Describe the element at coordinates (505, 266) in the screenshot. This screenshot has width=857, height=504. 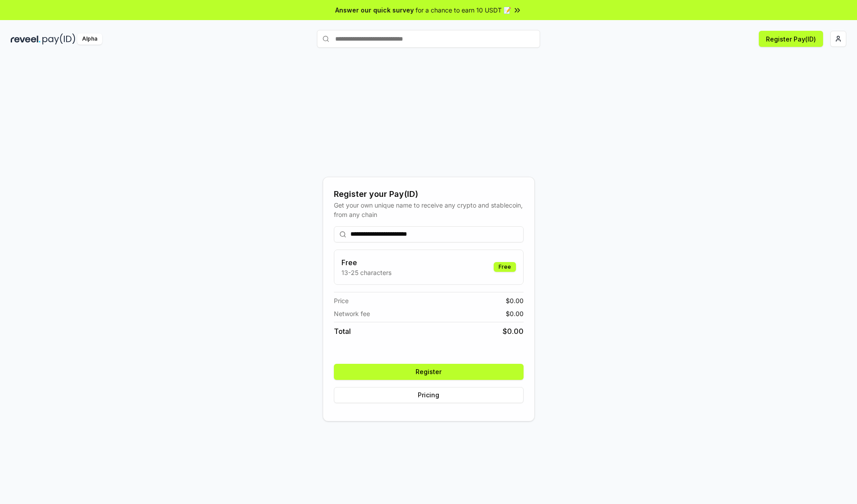
I see `div: Free` at that location.